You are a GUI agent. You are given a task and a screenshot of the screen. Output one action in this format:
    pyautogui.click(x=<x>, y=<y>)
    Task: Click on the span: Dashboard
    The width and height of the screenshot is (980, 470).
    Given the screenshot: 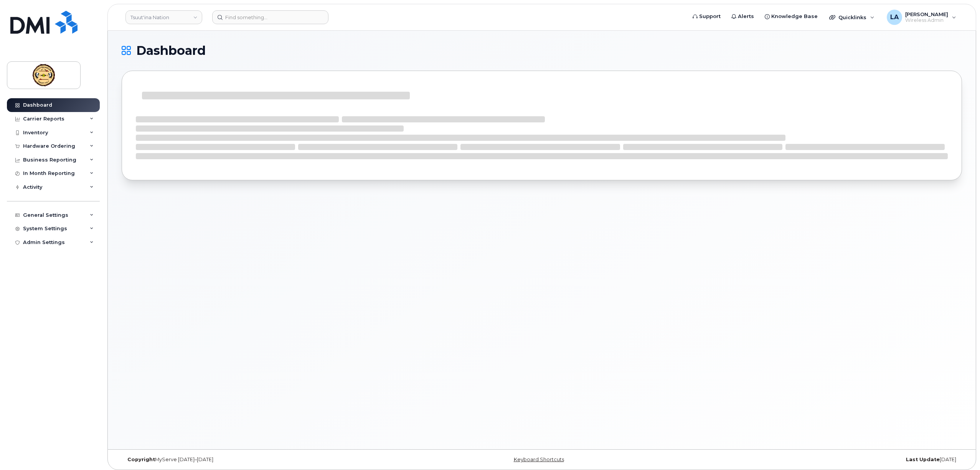 What is the action you would take?
    pyautogui.click(x=171, y=51)
    